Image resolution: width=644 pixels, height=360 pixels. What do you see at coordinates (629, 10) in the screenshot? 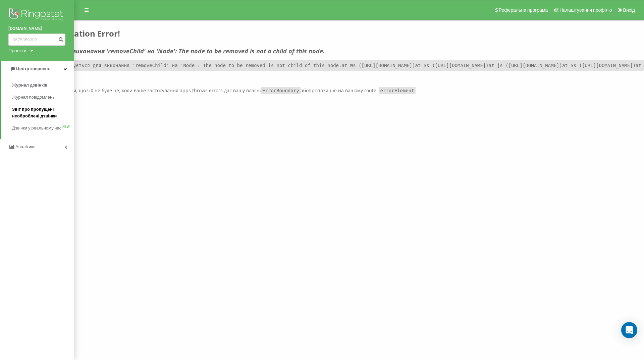
I see `font: Вихід` at bounding box center [629, 10].